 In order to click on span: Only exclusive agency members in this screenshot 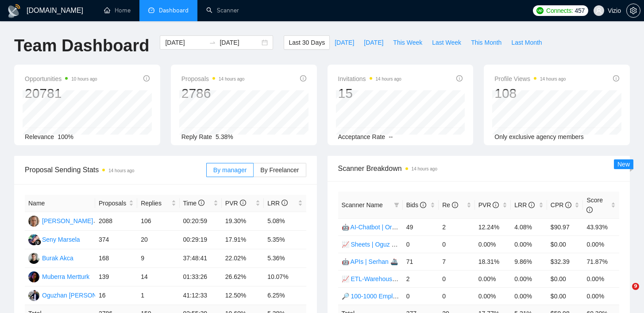, I will do `click(539, 137)`.